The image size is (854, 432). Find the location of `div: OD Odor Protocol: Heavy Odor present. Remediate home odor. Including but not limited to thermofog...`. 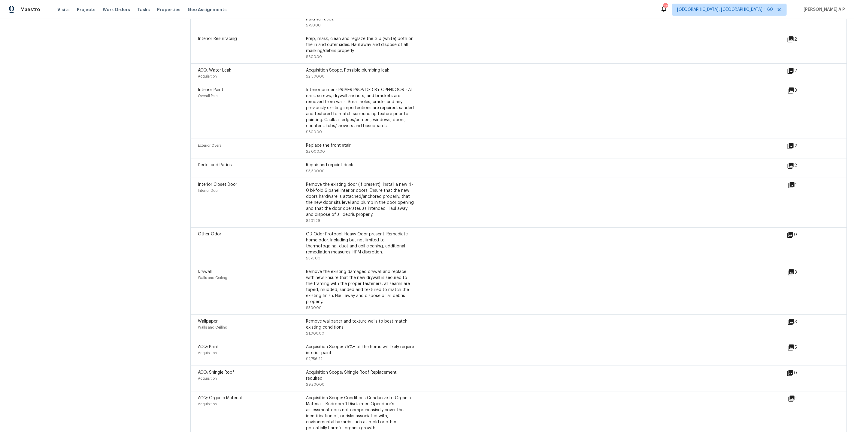

div: OD Odor Protocol: Heavy Odor present. Remediate home odor. Including but not limited to thermofog... is located at coordinates (360, 243).